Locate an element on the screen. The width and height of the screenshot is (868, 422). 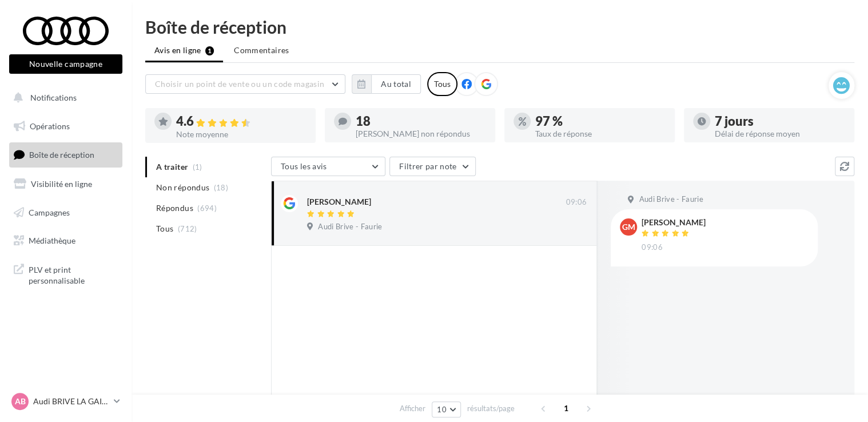
div: Taux de réponse is located at coordinates (600, 134).